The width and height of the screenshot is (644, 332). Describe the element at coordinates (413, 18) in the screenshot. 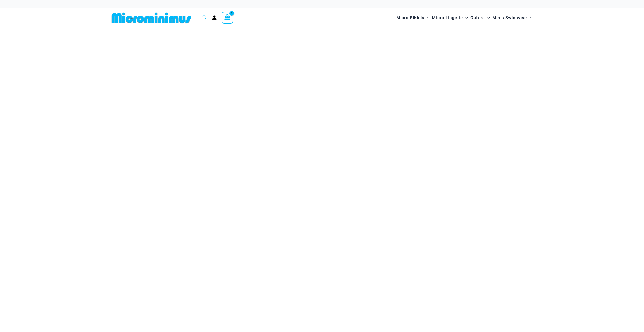

I see `a: Micro BikinisMenu ToggleMenu Toggle` at that location.